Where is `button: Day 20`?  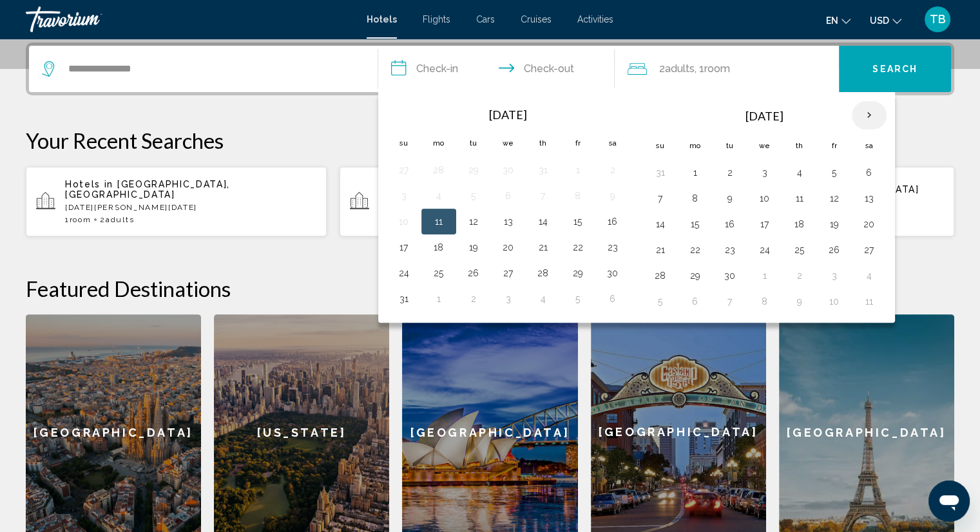 button: Day 20 is located at coordinates (508, 247).